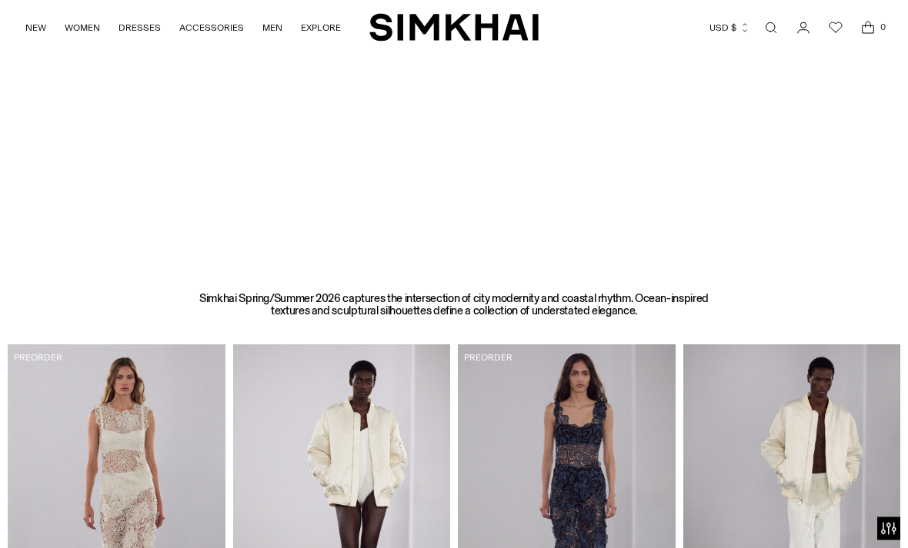 The width and height of the screenshot is (908, 548). Describe the element at coordinates (321, 28) in the screenshot. I see `a: EXPLORE` at that location.